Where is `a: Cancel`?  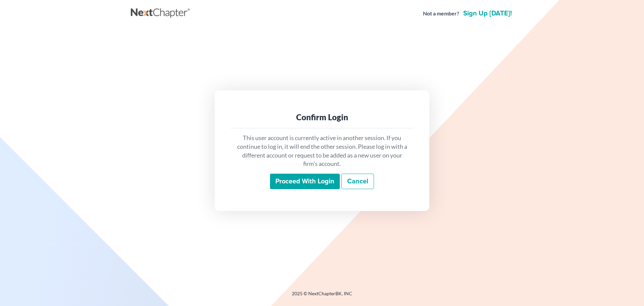 a: Cancel is located at coordinates (358, 182).